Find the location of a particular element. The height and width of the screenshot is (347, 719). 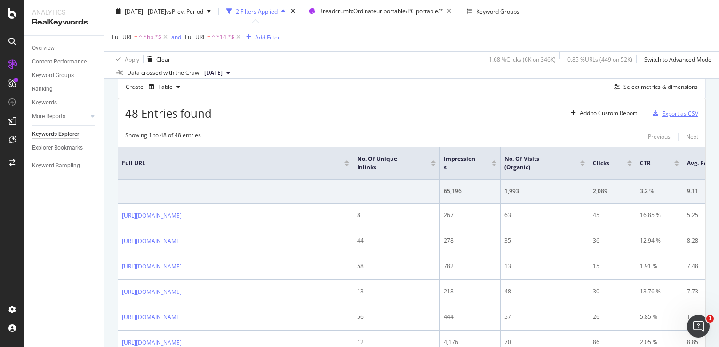

div: Switch to Advanced Mode is located at coordinates (678, 59).